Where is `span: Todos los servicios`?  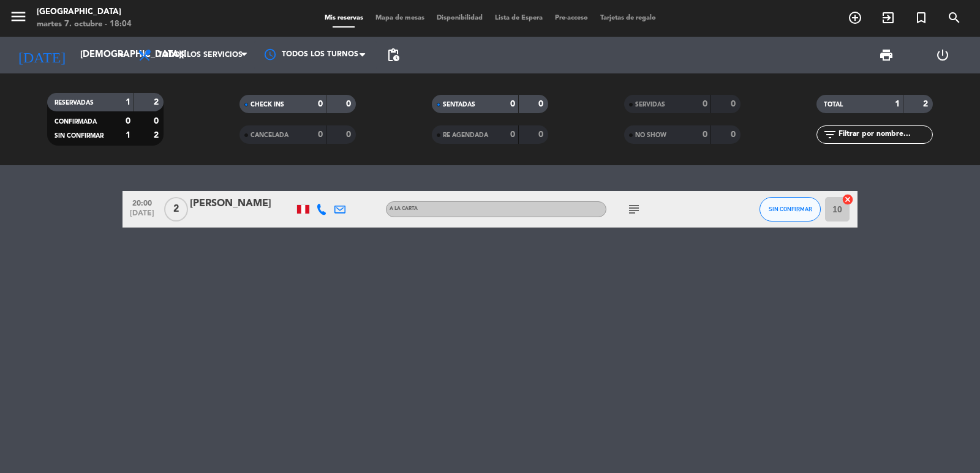 span: Todos los servicios is located at coordinates (200, 55).